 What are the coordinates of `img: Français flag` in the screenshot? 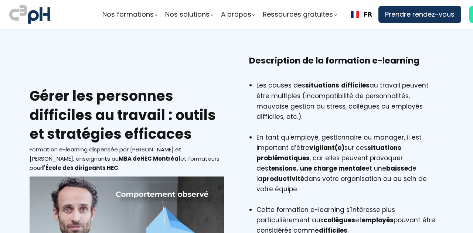 It's located at (355, 14).